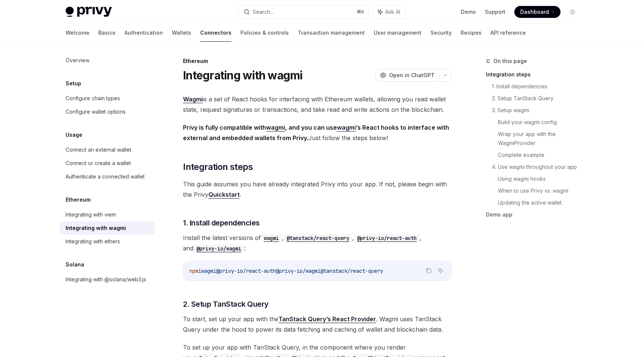 The width and height of the screenshot is (644, 357). Describe the element at coordinates (192, 99) in the screenshot. I see `a: Wagmi` at that location.